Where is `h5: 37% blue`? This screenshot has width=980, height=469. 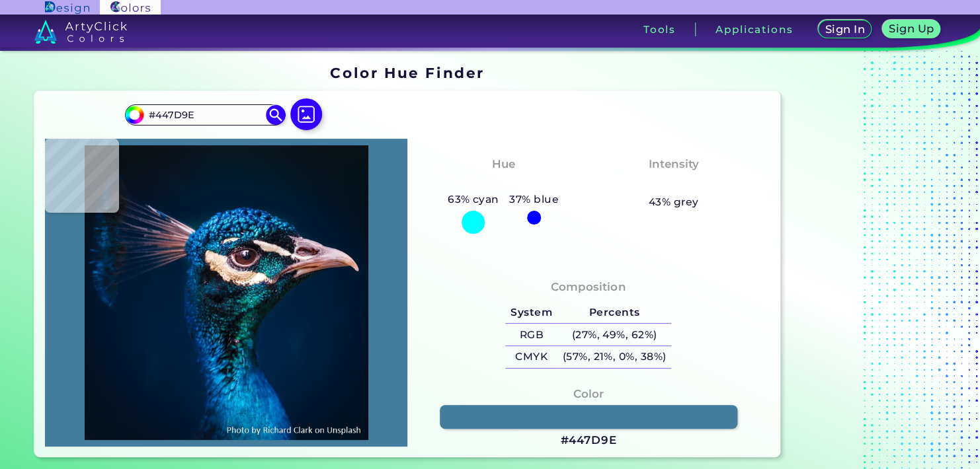
h5: 37% blue is located at coordinates (534, 200).